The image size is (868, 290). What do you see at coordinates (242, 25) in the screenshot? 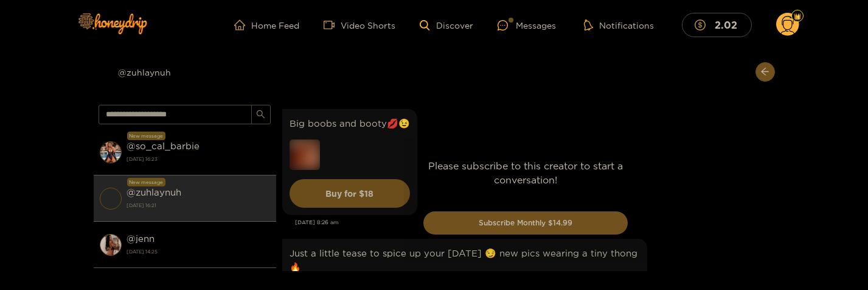
I see `span: home` at bounding box center [242, 25].